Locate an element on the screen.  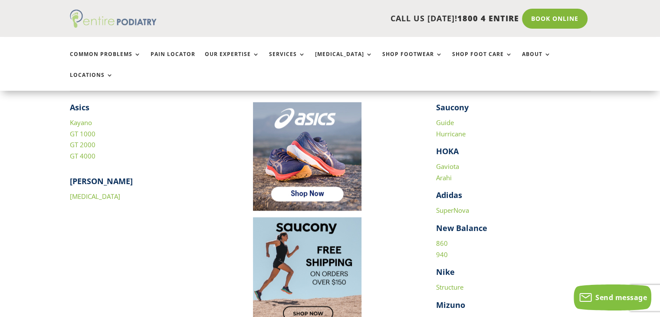
img: logo (1) is located at coordinates (113, 19).